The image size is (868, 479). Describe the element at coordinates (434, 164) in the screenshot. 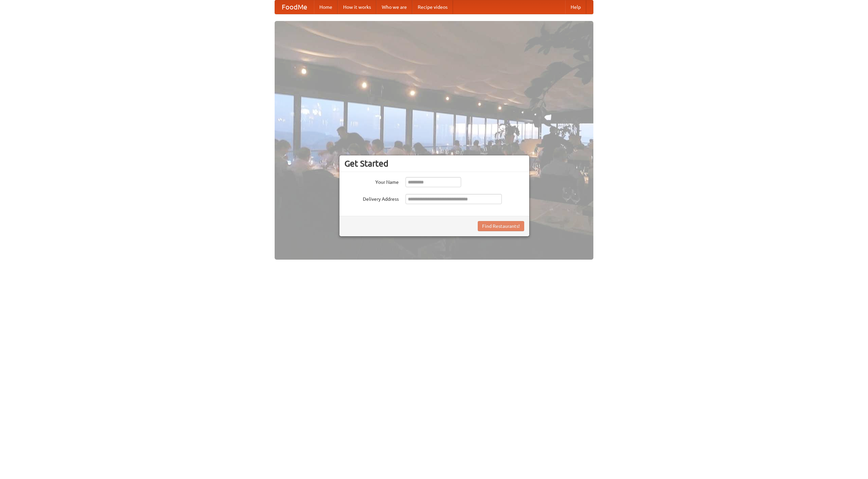

I see `h3: Get Started` at that location.